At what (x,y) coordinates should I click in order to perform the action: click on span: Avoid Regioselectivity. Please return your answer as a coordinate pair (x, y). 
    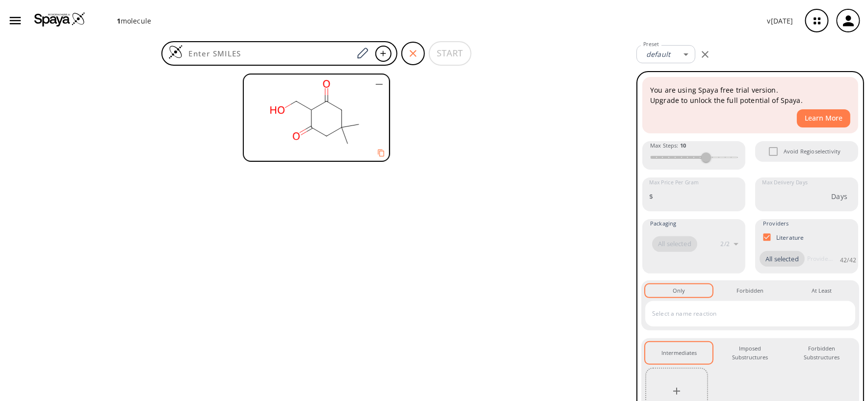
    Looking at the image, I should click on (812, 152).